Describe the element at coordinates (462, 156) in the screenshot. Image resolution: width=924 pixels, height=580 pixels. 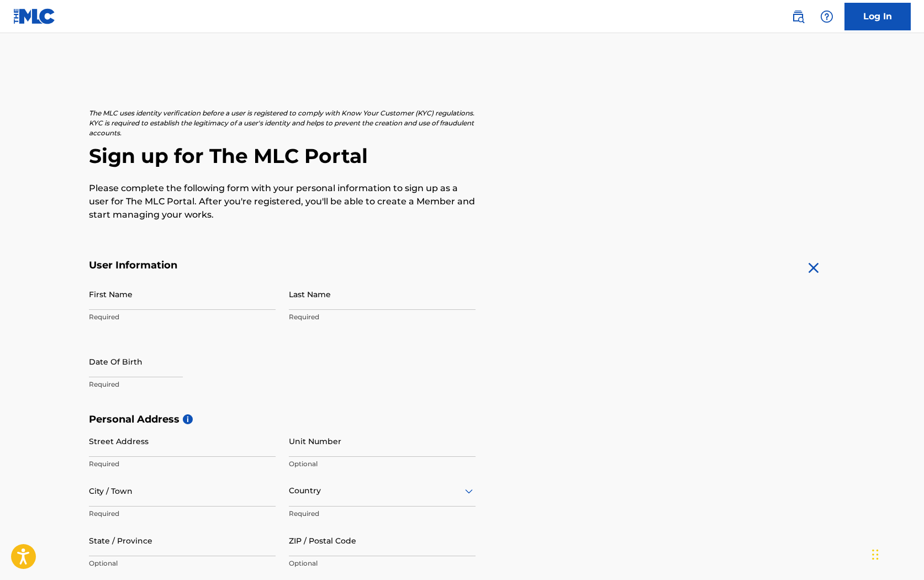
I see `h2: Sign up for The MLC Portal` at that location.